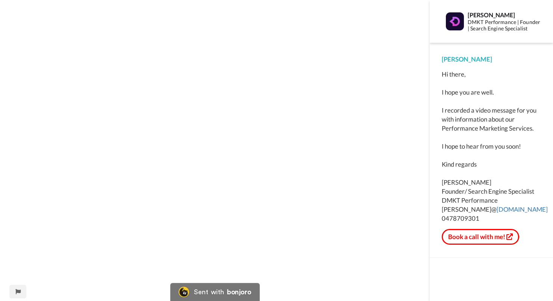 This screenshot has height=301, width=553. I want to click on div: Hi there, I hope you are well. I recorded a video message for you with information about our Perf..., so click(491, 146).